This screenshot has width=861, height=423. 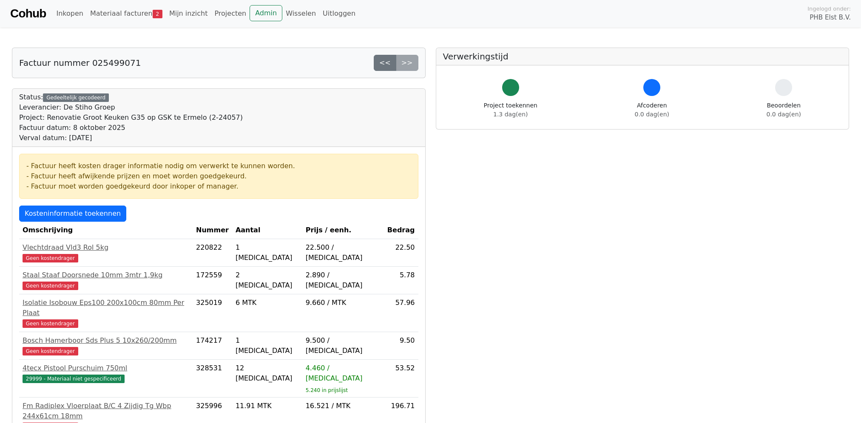 I want to click on a: Kosteninformatie toekennen, so click(x=73, y=214).